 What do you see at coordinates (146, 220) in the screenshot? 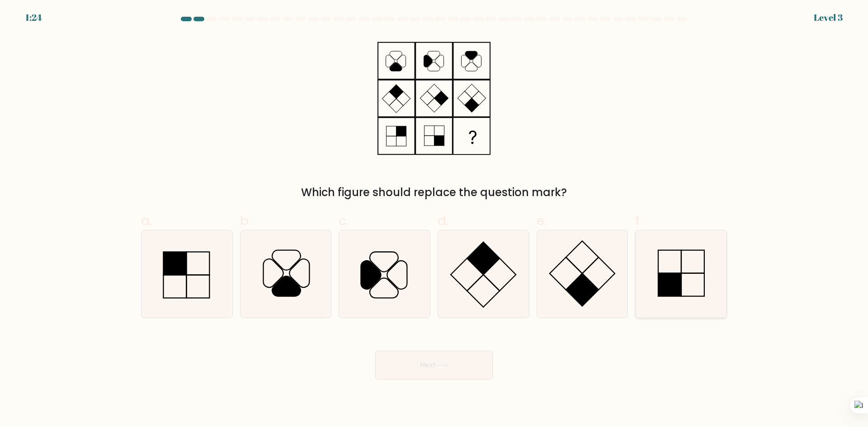
I see `span: a.` at bounding box center [146, 220].